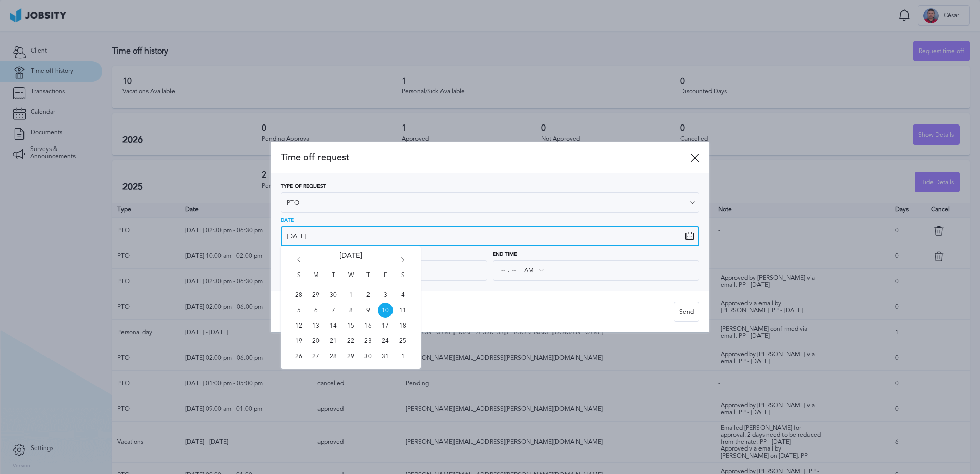  Describe the element at coordinates (385, 356) in the screenshot. I see `span: Fri Oct 31 2025` at that location.